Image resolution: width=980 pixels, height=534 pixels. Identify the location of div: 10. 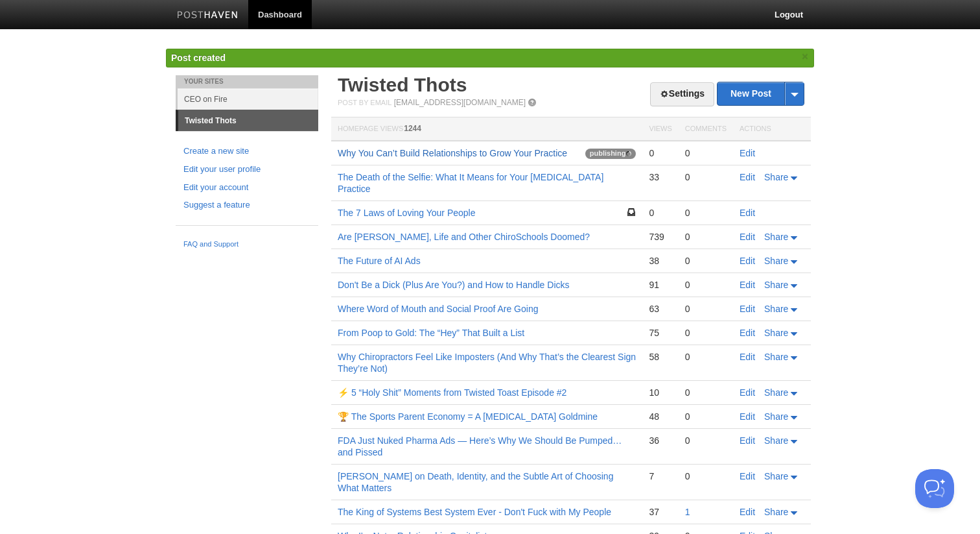
(660, 392).